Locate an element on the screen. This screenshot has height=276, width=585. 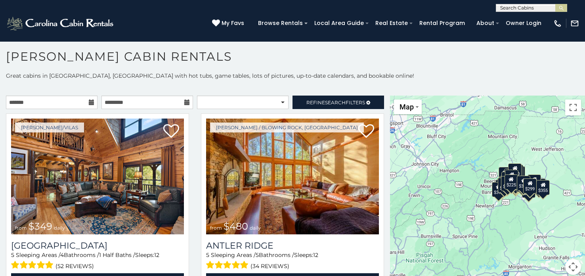
div: $325 is located at coordinates (504, 185).